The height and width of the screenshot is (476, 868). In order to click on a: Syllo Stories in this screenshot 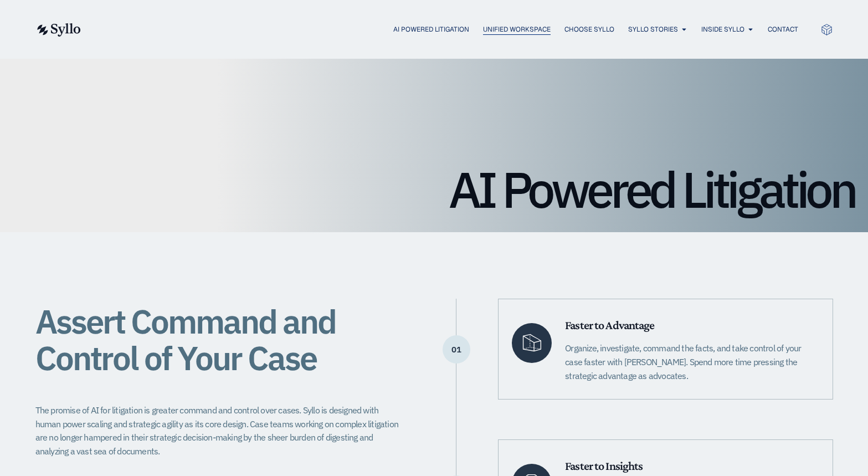, I will do `click(654, 30)`.